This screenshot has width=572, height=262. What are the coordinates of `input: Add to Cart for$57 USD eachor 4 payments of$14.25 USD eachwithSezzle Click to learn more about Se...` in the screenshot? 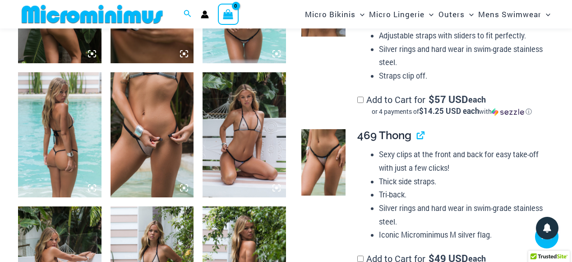 It's located at (361, 100).